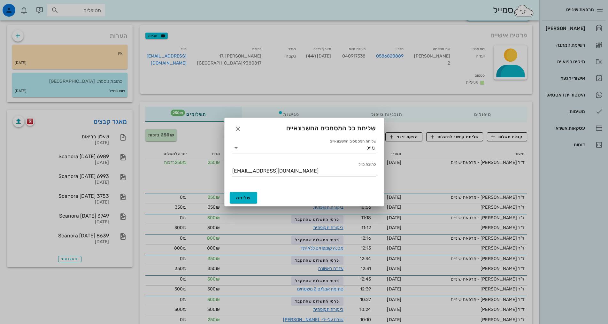 This screenshot has width=608, height=324. I want to click on label: שליחת המסמכים החשבונאיים, so click(353, 141).